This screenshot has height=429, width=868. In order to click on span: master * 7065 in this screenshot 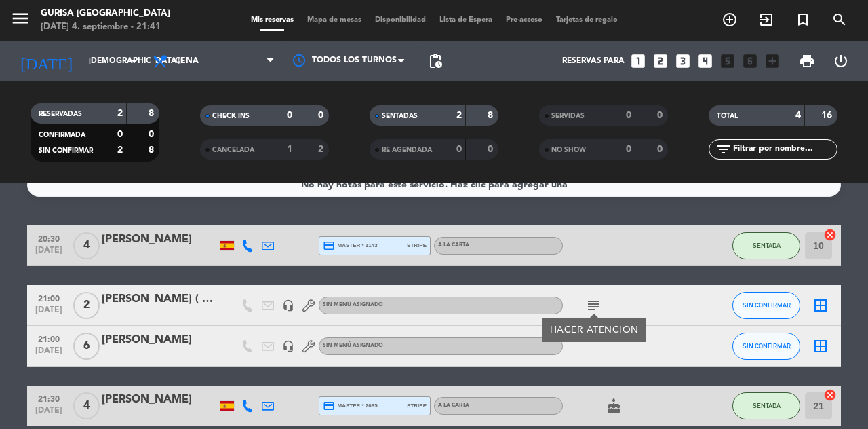, I will do `click(350, 406)`.